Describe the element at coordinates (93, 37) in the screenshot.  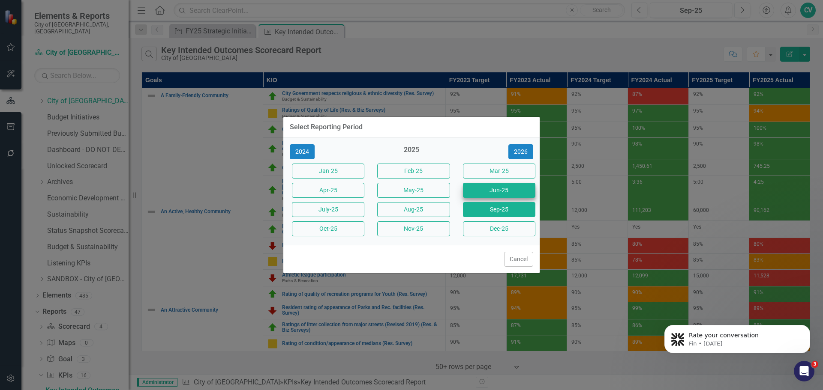
I see `p: Message from Fin, sent 2w ago` at that location.